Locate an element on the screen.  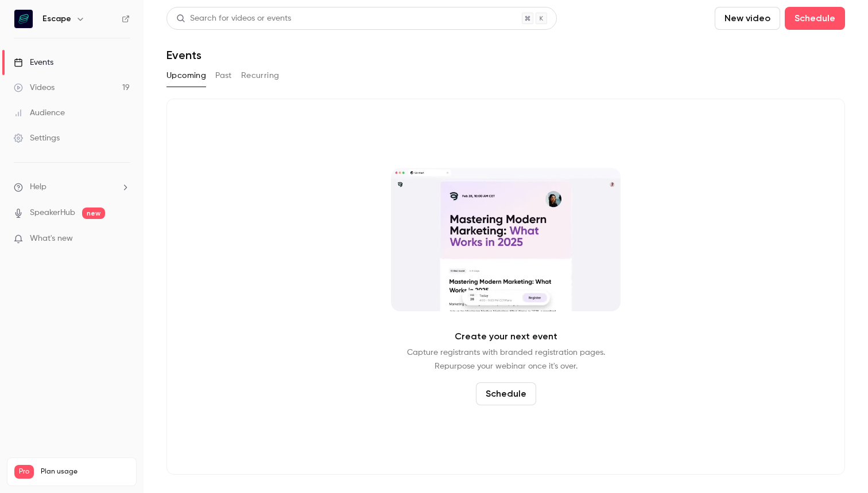
span: Help is located at coordinates (38, 187).